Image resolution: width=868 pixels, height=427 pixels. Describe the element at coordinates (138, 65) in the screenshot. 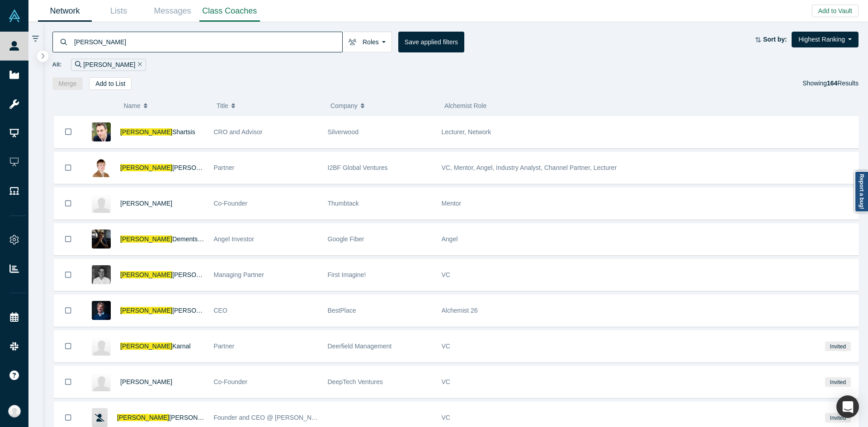

I see `button: Remove Filter` at that location.